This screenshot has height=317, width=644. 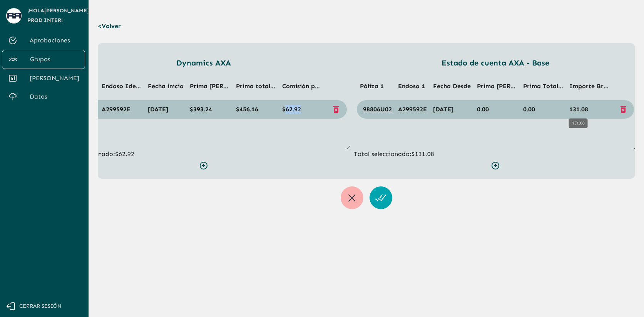 What do you see at coordinates (495, 63) in the screenshot?
I see `p: Estado de cuenta AXA - Base` at bounding box center [495, 63].